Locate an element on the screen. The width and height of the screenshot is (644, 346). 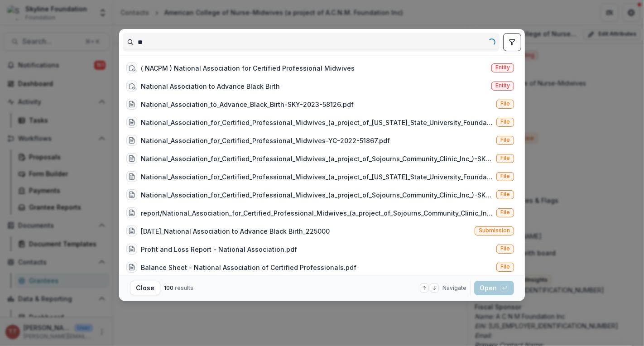
div: National Association to Advance Black Birth is located at coordinates (210, 86).